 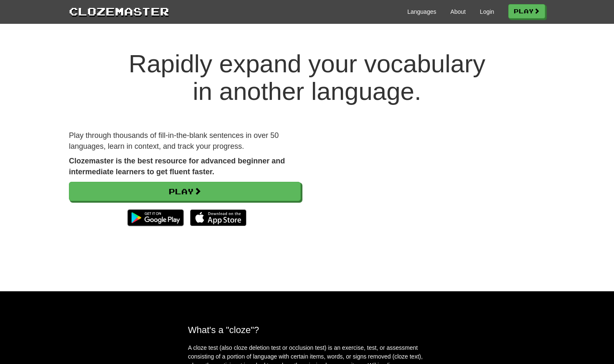 What do you see at coordinates (119, 11) in the screenshot?
I see `a: Clozemaster` at bounding box center [119, 11].